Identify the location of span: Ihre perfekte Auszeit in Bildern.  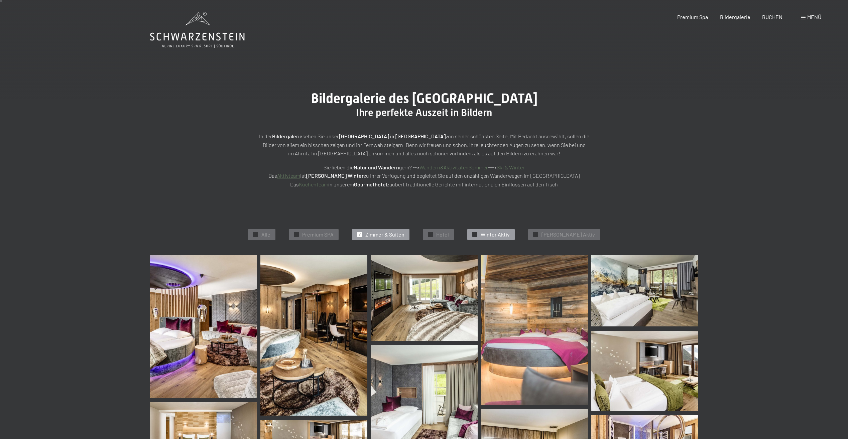
(424, 112).